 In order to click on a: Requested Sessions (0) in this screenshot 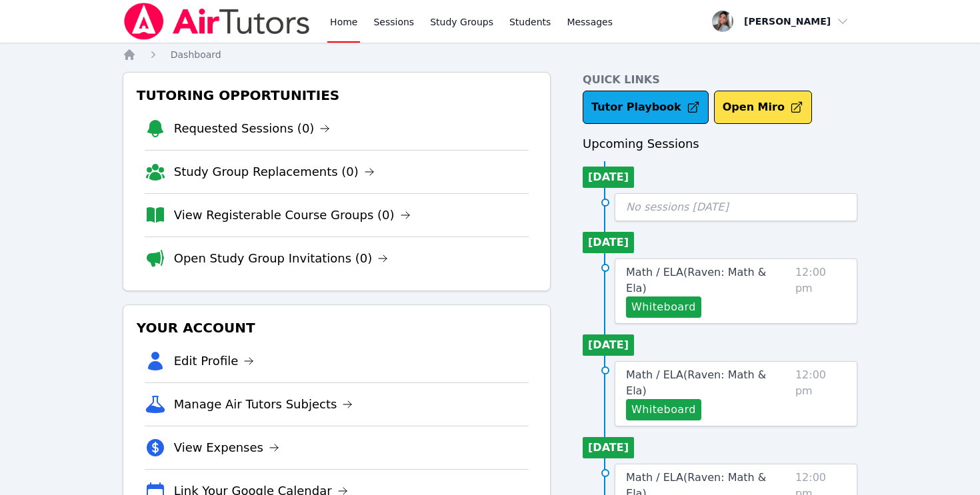, I will do `click(252, 128)`.